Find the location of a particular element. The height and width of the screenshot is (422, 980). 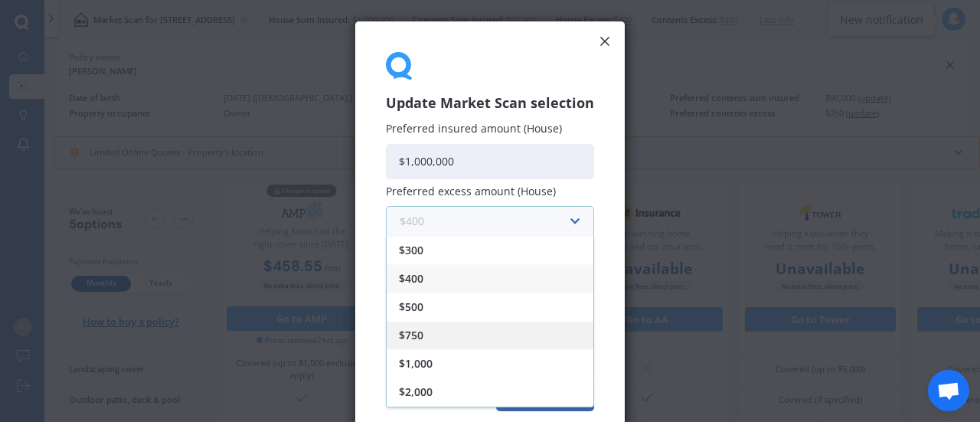

span: Preferred excess amount (House) is located at coordinates (471, 190).